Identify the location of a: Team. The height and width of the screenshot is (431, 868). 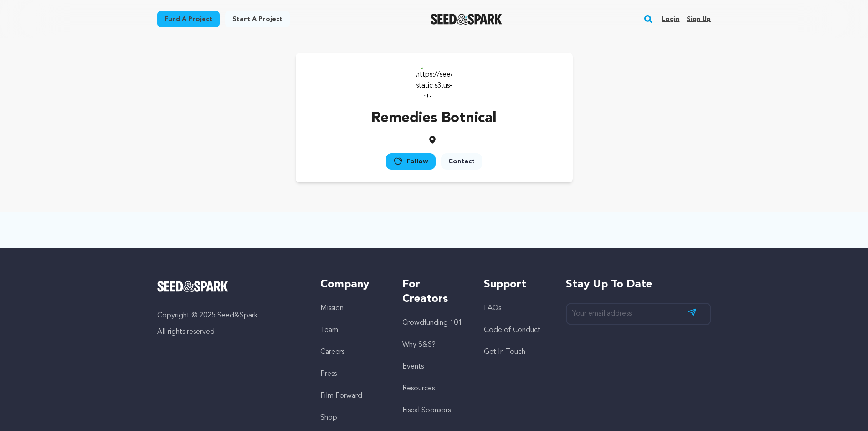
(329, 330).